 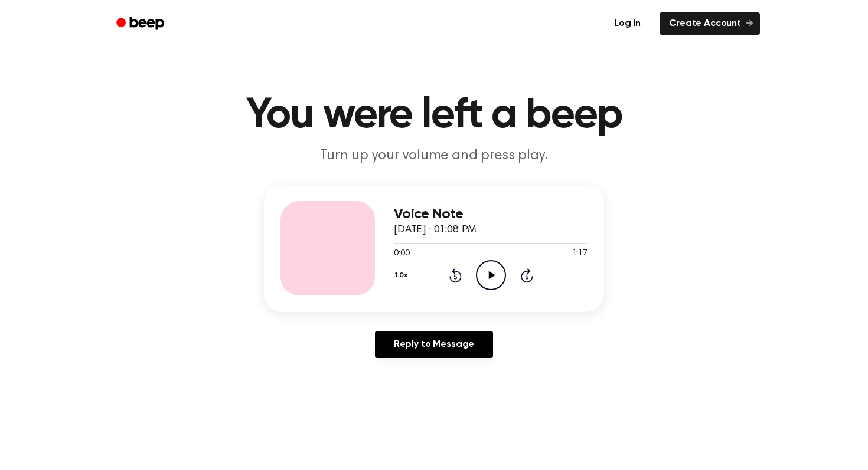 I want to click on span: 1:17, so click(x=580, y=253).